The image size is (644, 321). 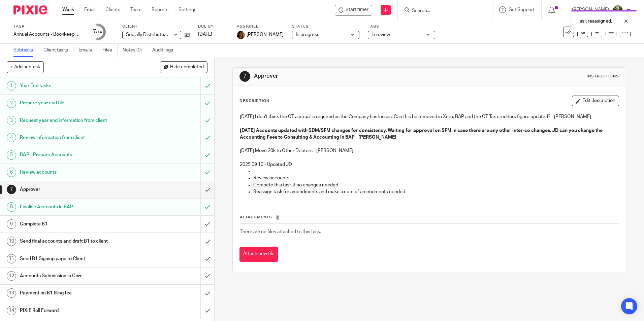 I want to click on div: 12, so click(x=12, y=276).